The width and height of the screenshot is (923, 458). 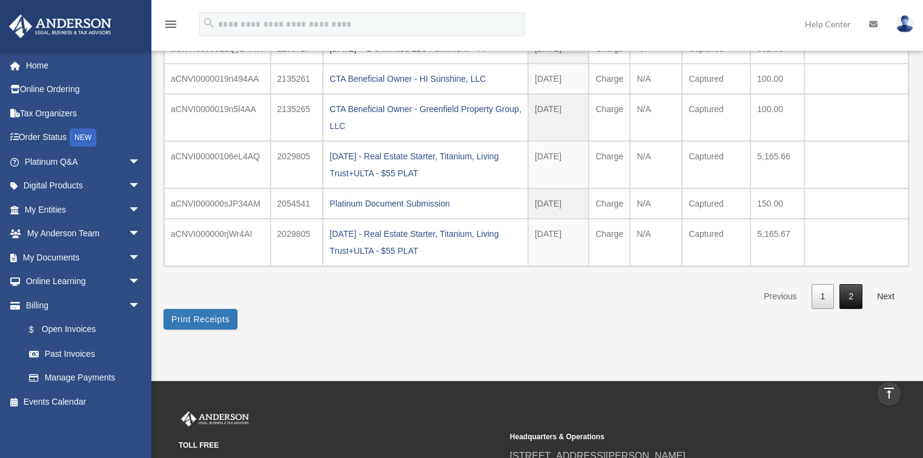 I want to click on td: 2135261, so click(x=297, y=79).